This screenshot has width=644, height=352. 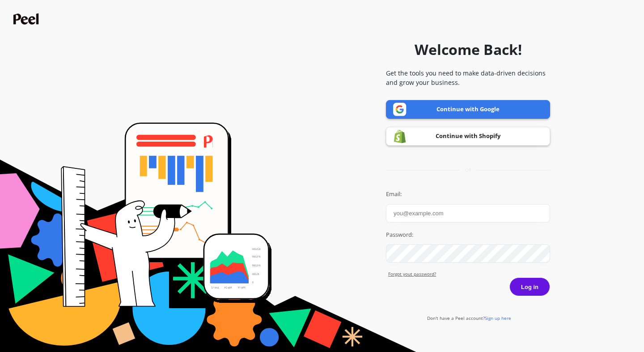 I want to click on span: Sign up here, so click(x=498, y=318).